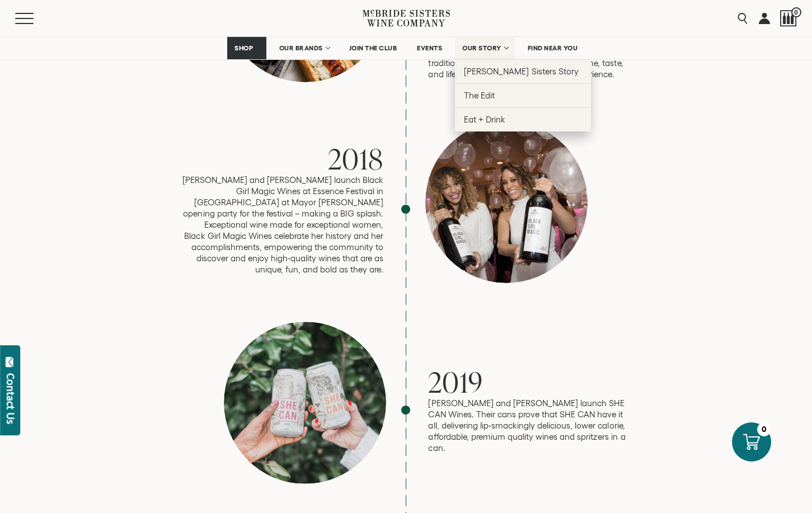 This screenshot has width=812, height=513. What do you see at coordinates (35, 18) in the screenshot?
I see `button: Mobile Menu Trigger` at bounding box center [35, 18].